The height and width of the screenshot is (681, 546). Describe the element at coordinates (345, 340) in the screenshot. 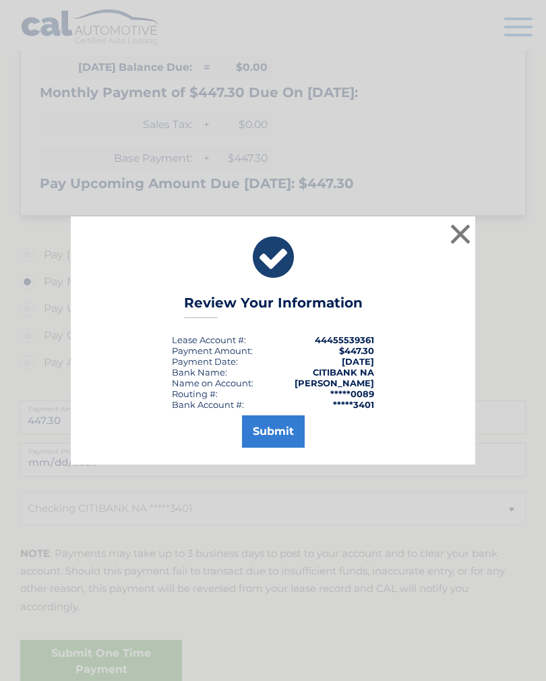

I see `strong: 44455539361` at that location.